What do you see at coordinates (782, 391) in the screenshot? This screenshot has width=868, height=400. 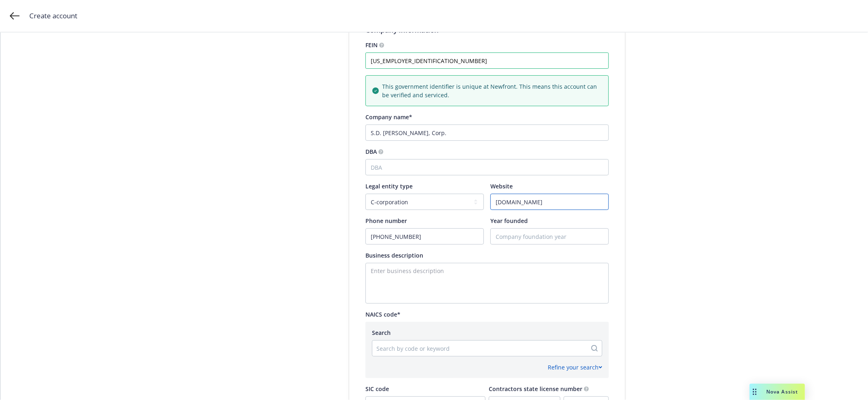 I see `span: Nova Assist` at bounding box center [782, 391].